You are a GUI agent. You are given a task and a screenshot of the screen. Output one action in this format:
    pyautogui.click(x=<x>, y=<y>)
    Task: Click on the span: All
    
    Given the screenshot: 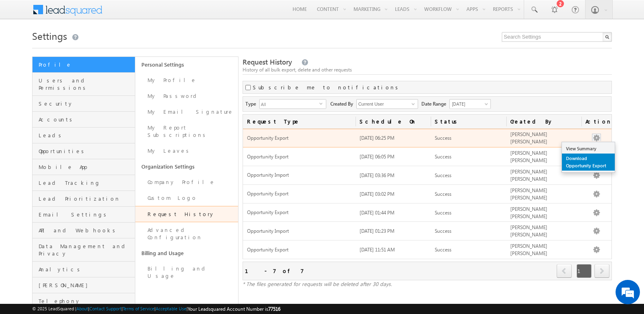 What is the action you would take?
    pyautogui.click(x=289, y=104)
    